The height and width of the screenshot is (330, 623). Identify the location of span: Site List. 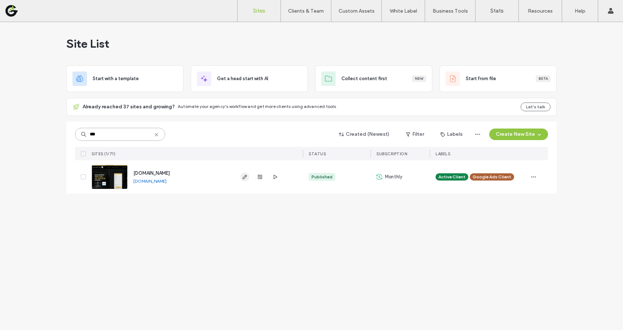
(88, 44).